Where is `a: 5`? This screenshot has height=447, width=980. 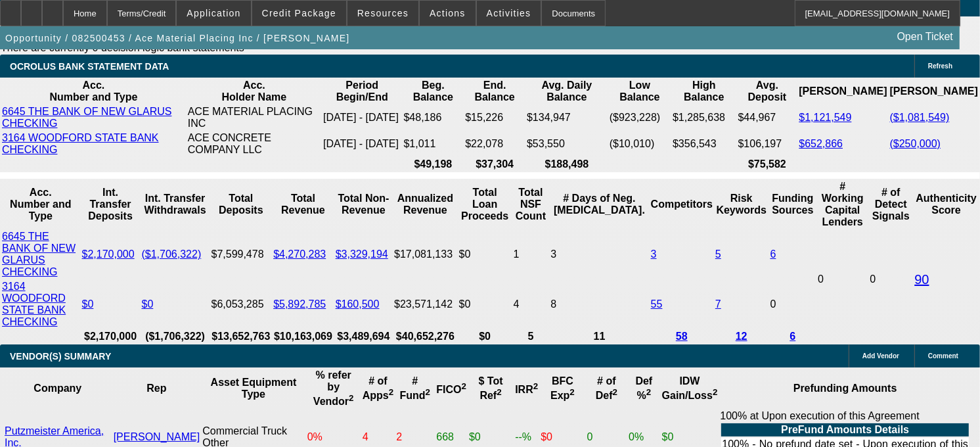
a: 5 is located at coordinates (718, 253).